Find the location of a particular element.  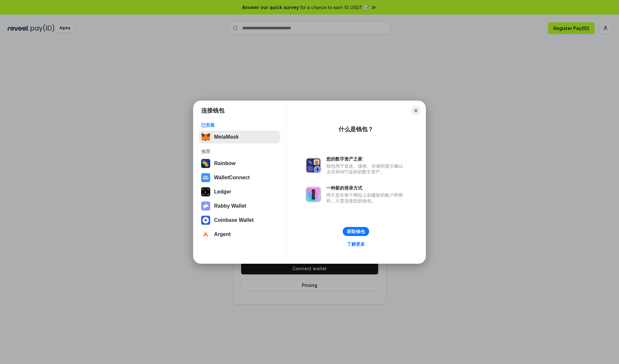

div: 一种新的登录方式 is located at coordinates (366, 188).